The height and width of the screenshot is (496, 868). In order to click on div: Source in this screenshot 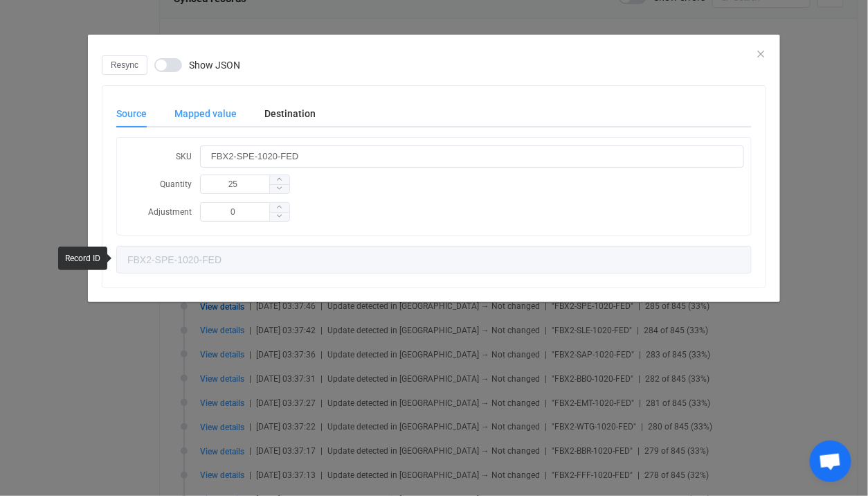, I will do `click(138, 113)`.